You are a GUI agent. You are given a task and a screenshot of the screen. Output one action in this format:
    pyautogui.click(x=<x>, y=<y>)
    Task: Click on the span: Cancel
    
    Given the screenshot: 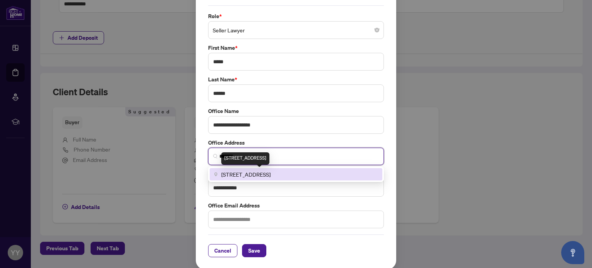 What is the action you would take?
    pyautogui.click(x=223, y=250)
    